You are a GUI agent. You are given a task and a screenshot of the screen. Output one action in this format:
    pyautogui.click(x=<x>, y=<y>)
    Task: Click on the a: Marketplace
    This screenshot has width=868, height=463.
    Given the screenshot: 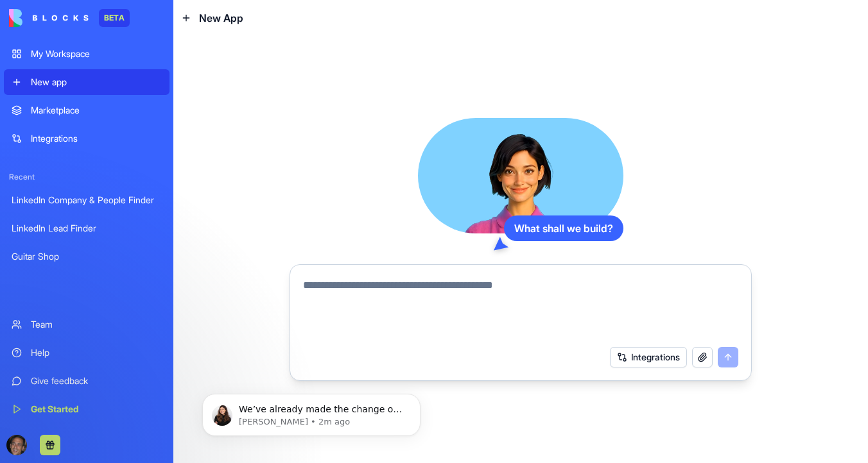 What is the action you would take?
    pyautogui.click(x=87, y=111)
    